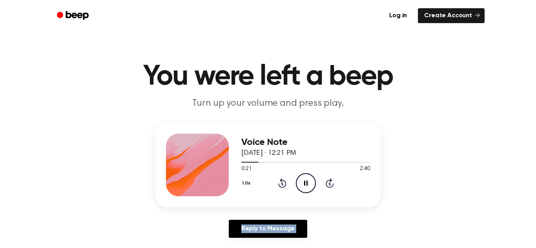 Image resolution: width=536 pixels, height=248 pixels. I want to click on a: Create Account, so click(451, 16).